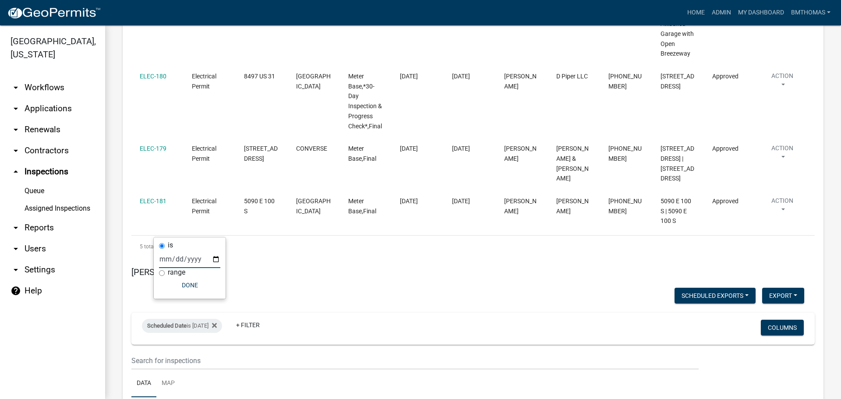  What do you see at coordinates (409, 76) in the screenshot?
I see `span: 09/15/2025` at bounding box center [409, 76].